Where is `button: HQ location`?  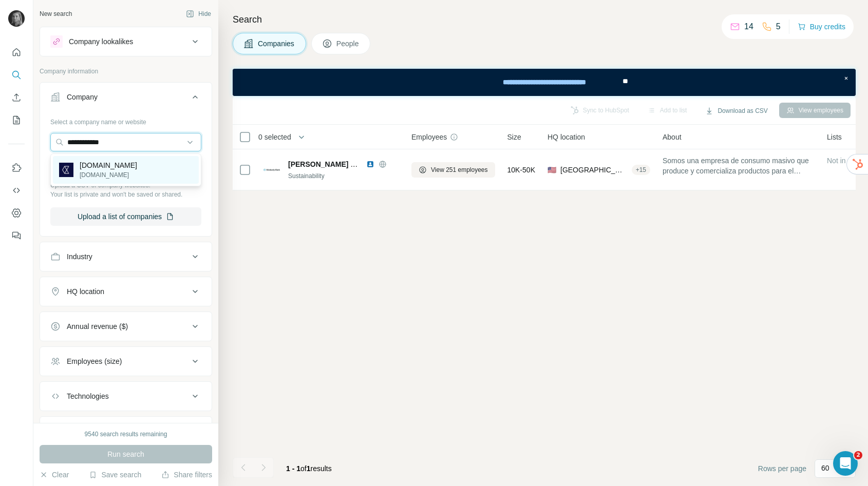 button: HQ location is located at coordinates (126, 291).